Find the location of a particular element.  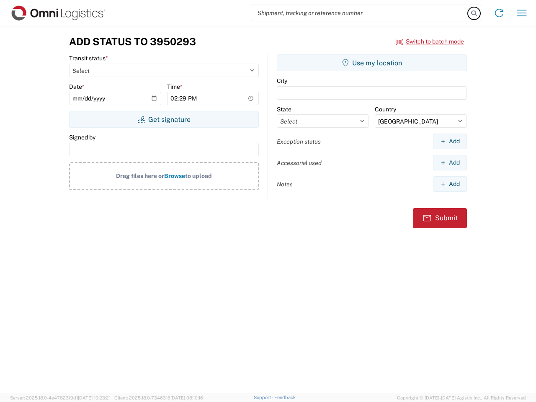

label: Exception status is located at coordinates (299, 142).